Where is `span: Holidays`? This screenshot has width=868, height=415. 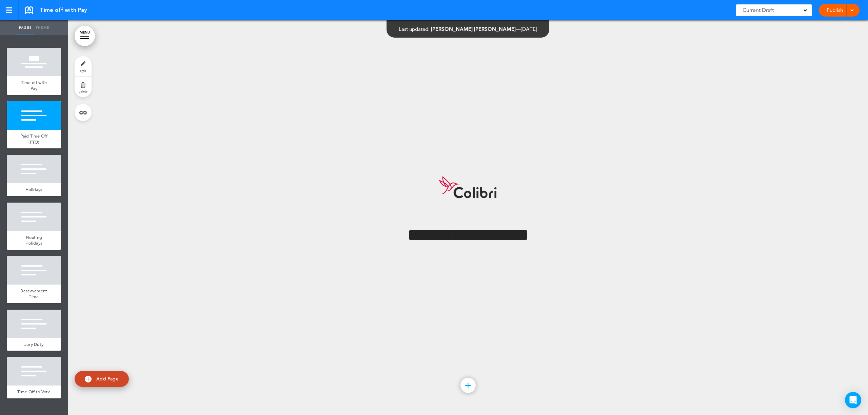 span: Holidays is located at coordinates (34, 189).